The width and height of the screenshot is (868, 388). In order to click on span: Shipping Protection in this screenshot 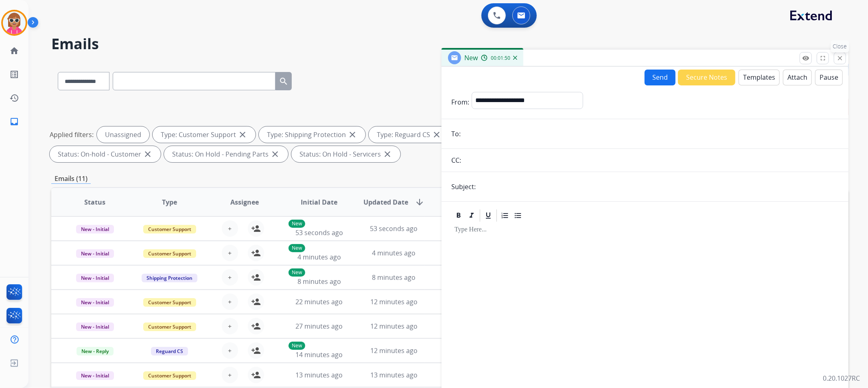, I will do `click(169, 278)`.